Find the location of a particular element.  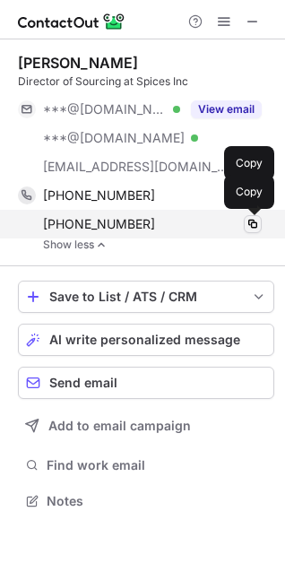

a: Show less is located at coordinates (159, 245).